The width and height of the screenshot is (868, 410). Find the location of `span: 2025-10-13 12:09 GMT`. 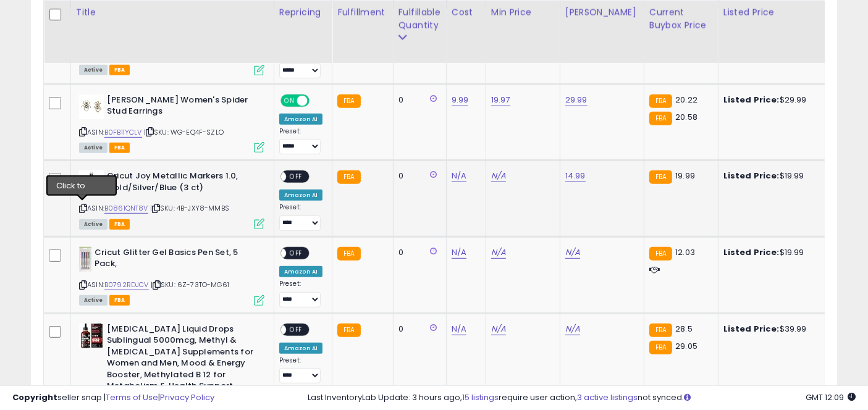

span: 2025-10-13 12:09 GMT is located at coordinates (831, 397).